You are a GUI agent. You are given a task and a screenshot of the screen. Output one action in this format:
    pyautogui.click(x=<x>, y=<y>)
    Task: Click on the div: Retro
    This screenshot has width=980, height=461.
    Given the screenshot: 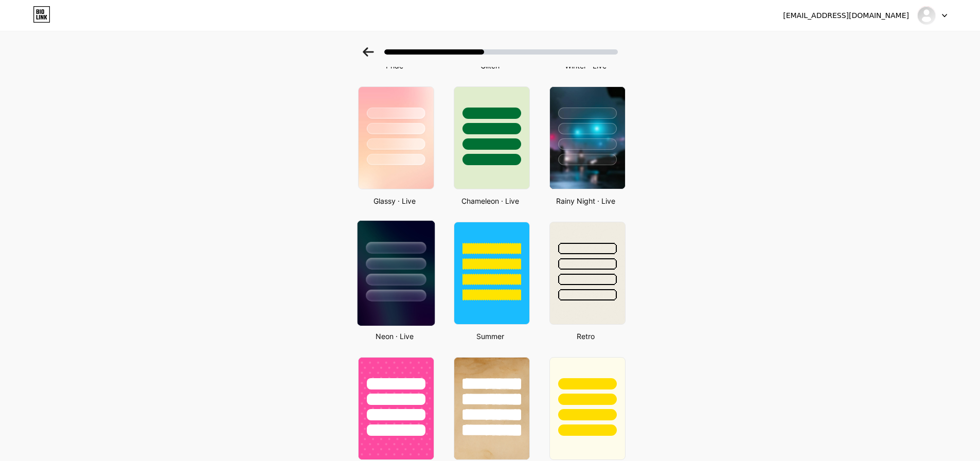 What is the action you would take?
    pyautogui.click(x=586, y=336)
    